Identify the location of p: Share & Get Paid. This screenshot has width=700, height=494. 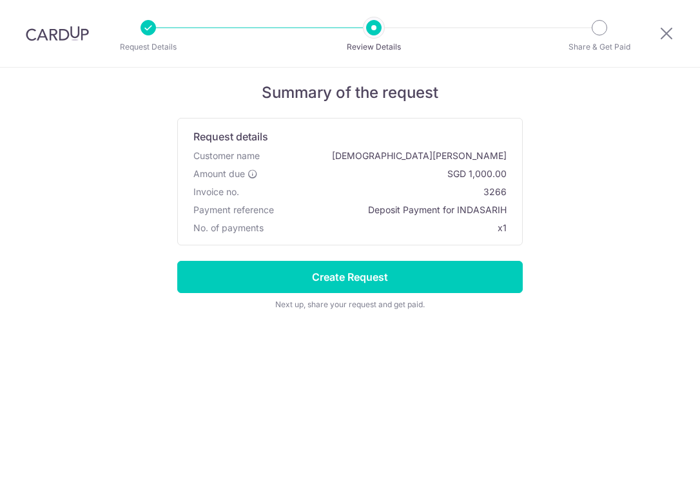
(599, 47).